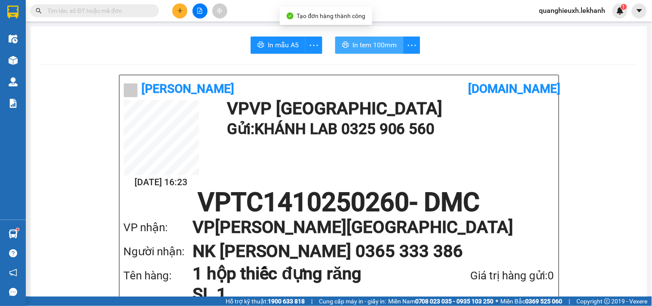  What do you see at coordinates (180, 11) in the screenshot?
I see `span: plus` at bounding box center [180, 11].